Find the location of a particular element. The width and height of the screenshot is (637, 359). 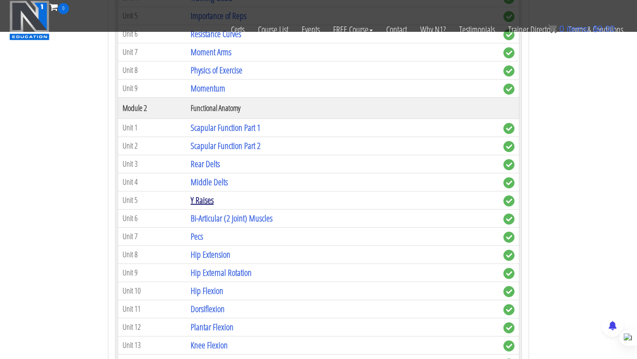

a: Certs is located at coordinates (237, 30).